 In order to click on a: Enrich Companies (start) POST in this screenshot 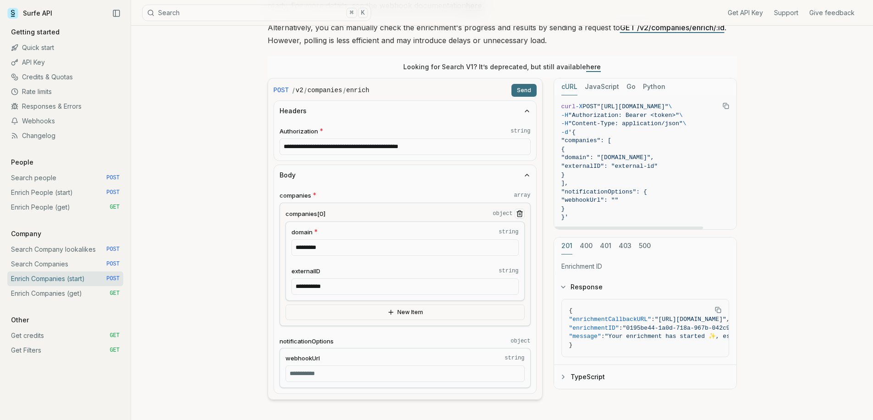, I will do `click(65, 279)`.